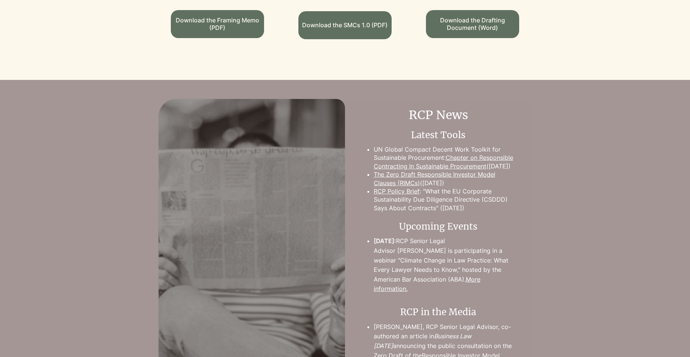 This screenshot has height=357, width=690. Describe the element at coordinates (473, 24) in the screenshot. I see `a: Download the Drafting Document (Word)` at that location.